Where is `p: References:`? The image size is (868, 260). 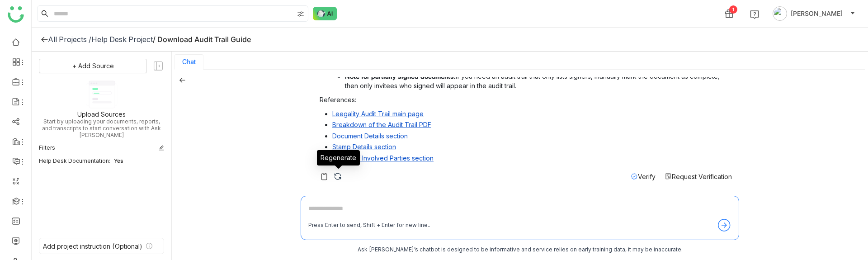 p: References: is located at coordinates (526, 99).